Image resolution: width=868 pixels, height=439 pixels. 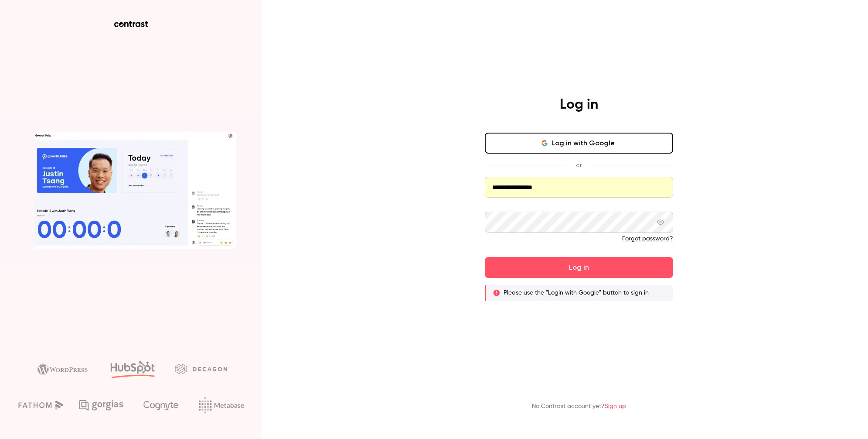 What do you see at coordinates (579, 143) in the screenshot?
I see `button: Log in with Google` at bounding box center [579, 143].